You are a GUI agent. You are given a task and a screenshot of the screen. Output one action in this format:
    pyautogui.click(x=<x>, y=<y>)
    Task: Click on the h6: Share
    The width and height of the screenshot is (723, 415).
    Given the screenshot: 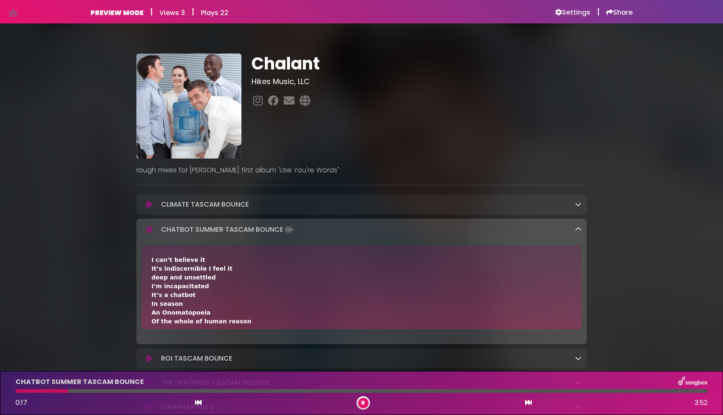 What is the action you would take?
    pyautogui.click(x=620, y=13)
    